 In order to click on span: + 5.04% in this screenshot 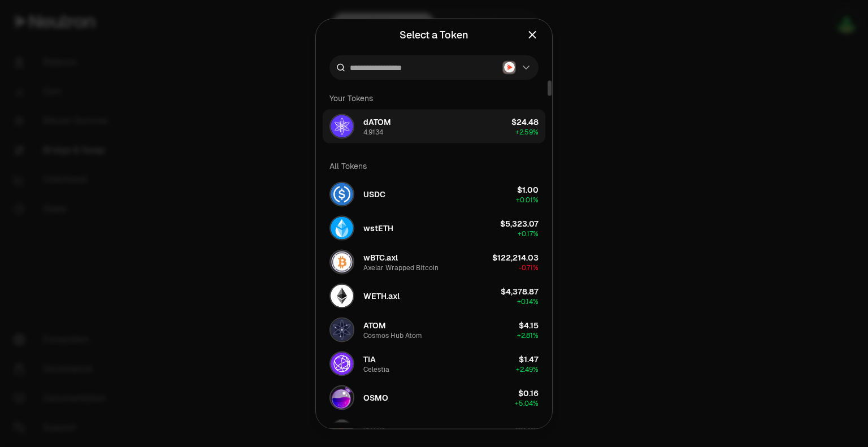, I will do `click(526, 403)`.